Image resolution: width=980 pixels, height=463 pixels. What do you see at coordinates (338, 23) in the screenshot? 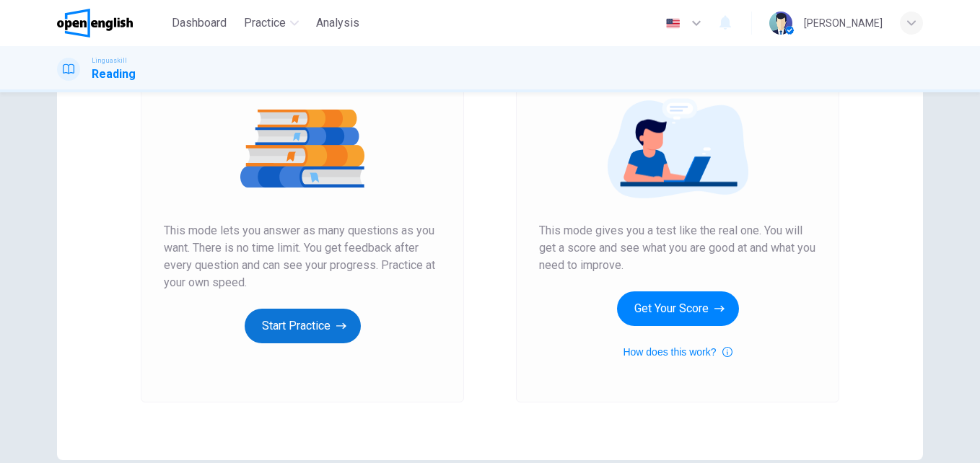
I see `button: Analysis` at bounding box center [338, 23].